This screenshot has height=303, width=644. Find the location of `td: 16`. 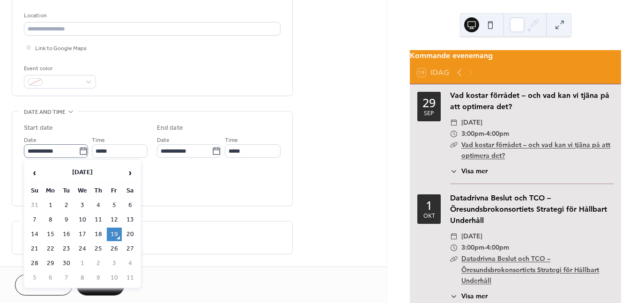

td: 16 is located at coordinates (67, 234).